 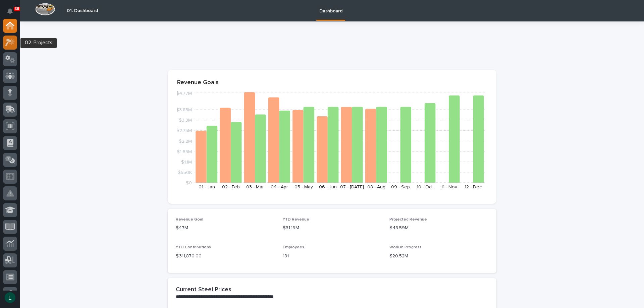 I want to click on text: 08 - Aug, so click(x=376, y=187).